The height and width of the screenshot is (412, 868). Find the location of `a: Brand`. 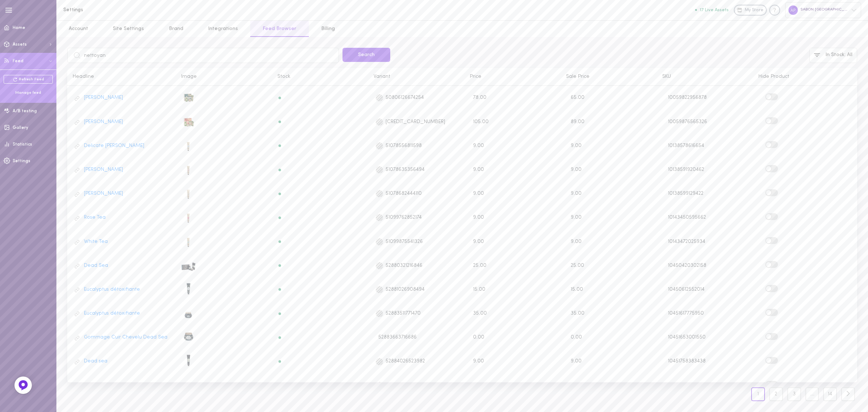

a: Brand is located at coordinates (176, 28).